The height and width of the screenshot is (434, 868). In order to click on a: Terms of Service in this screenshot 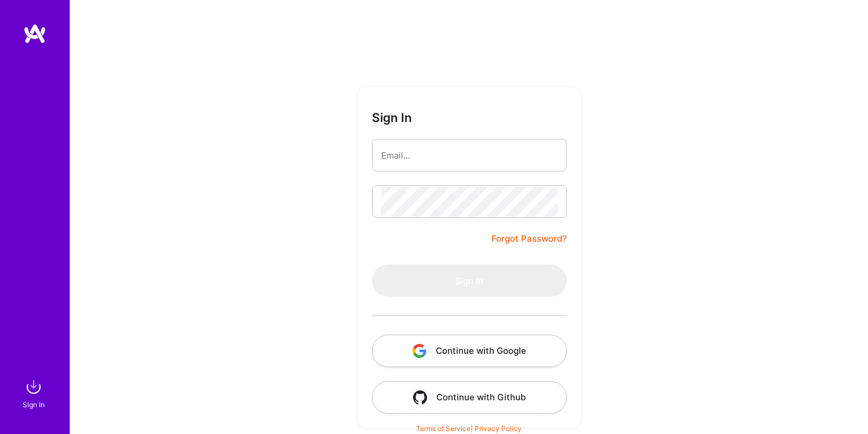, I will do `click(443, 428)`.